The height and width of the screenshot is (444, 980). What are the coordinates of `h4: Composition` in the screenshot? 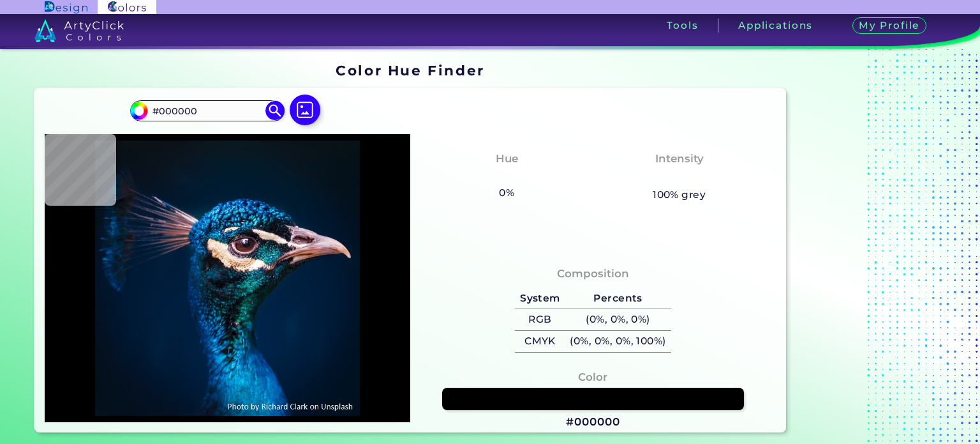 It's located at (593, 273).